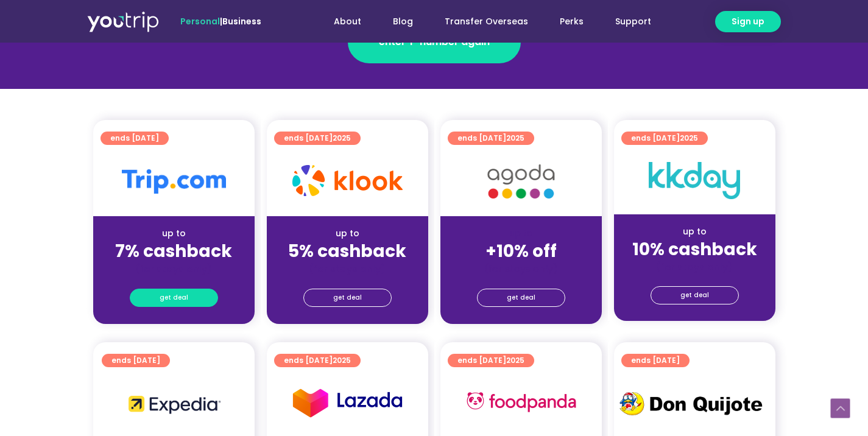 The image size is (868, 436). I want to click on a: Support, so click(633, 21).